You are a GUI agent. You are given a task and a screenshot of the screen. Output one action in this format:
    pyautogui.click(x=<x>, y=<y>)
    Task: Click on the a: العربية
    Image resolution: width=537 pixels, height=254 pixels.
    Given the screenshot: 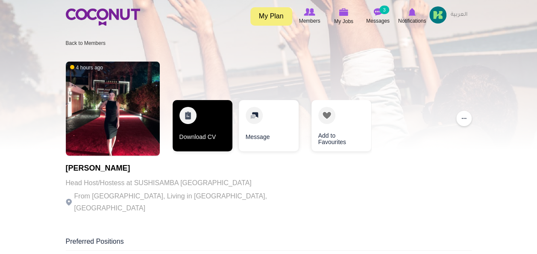 What is the action you would take?
    pyautogui.click(x=459, y=15)
    